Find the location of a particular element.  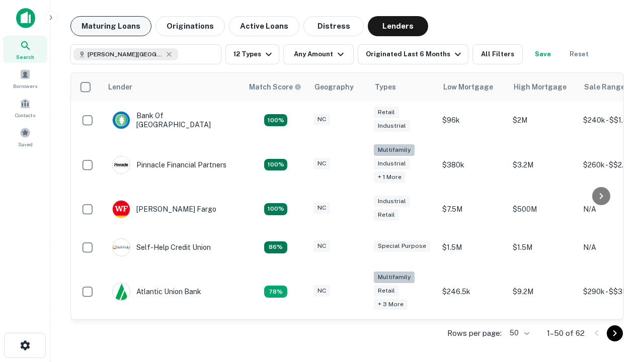

span: Borrowers is located at coordinates (25, 86).